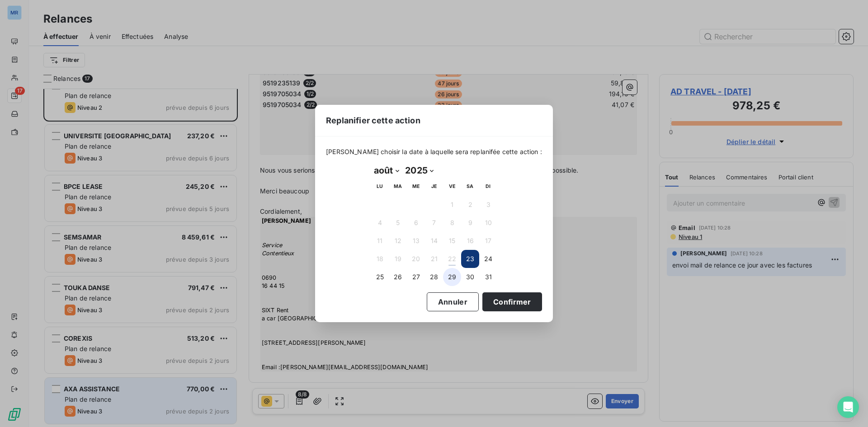  Describe the element at coordinates (373, 120) in the screenshot. I see `span: Replanifier cette action` at that location.